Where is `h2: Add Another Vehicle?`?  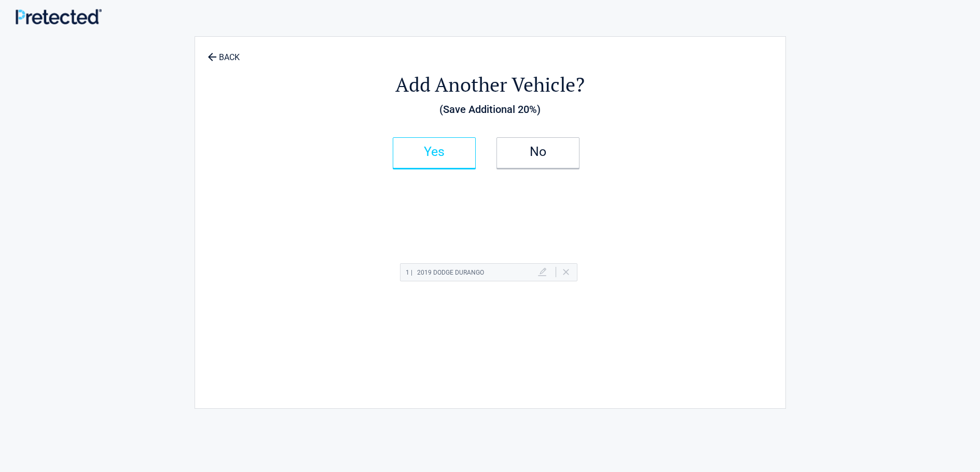
h2: Add Another Vehicle? is located at coordinates (490, 84).